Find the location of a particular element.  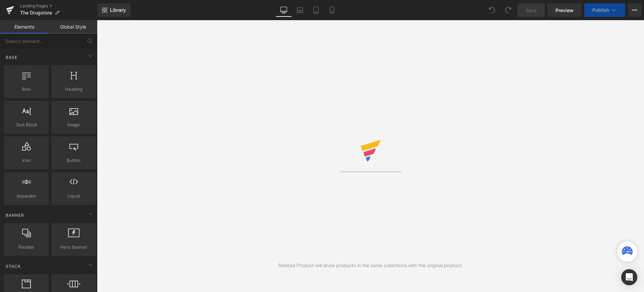

span: Library is located at coordinates (118, 10).